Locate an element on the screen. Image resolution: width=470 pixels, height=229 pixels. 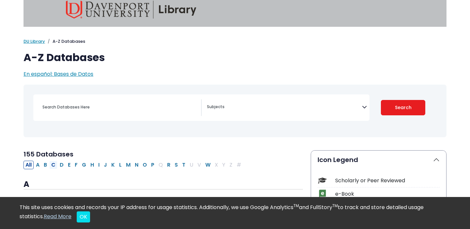
button: Filter Results C is located at coordinates (53, 165).